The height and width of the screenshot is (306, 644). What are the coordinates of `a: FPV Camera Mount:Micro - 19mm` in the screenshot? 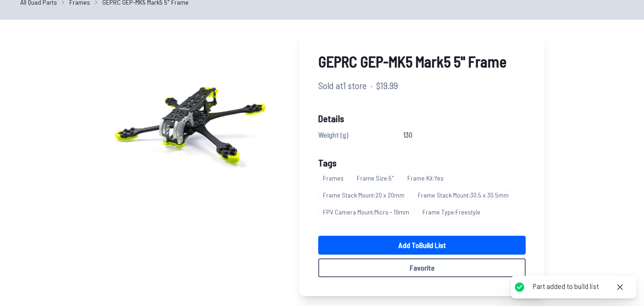 It's located at (367, 212).